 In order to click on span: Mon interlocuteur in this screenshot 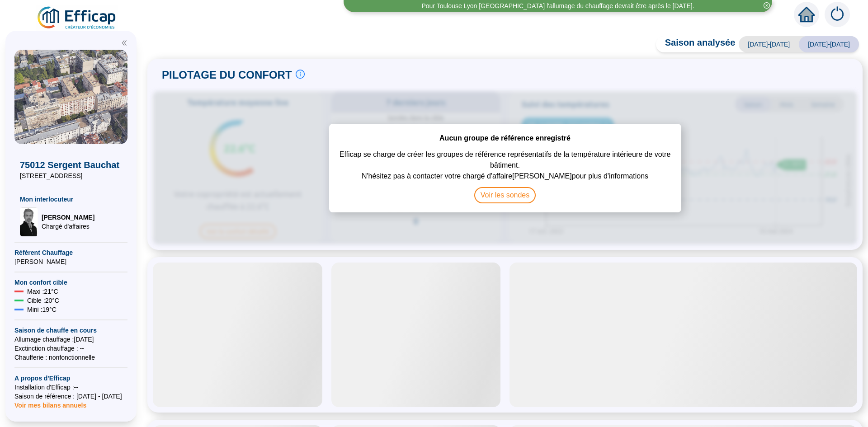, I will do `click(71, 199)`.